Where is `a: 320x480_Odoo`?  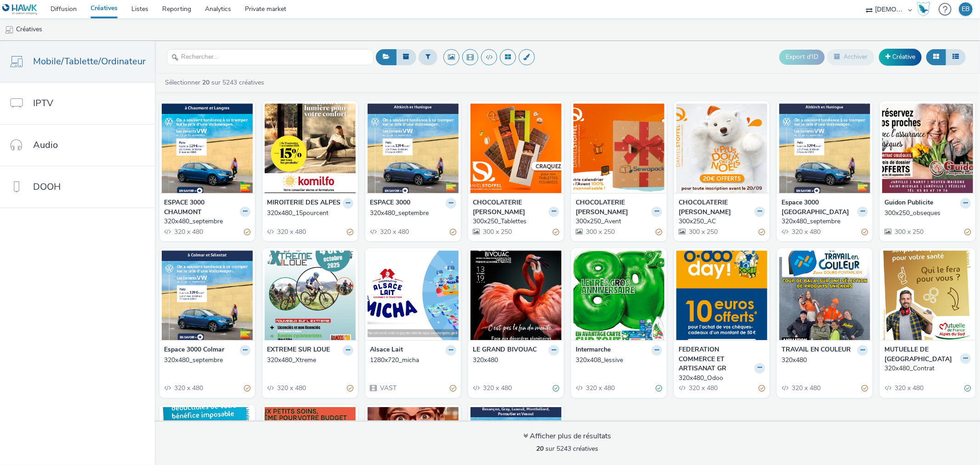
a: 320x480_Odoo is located at coordinates (722, 378).